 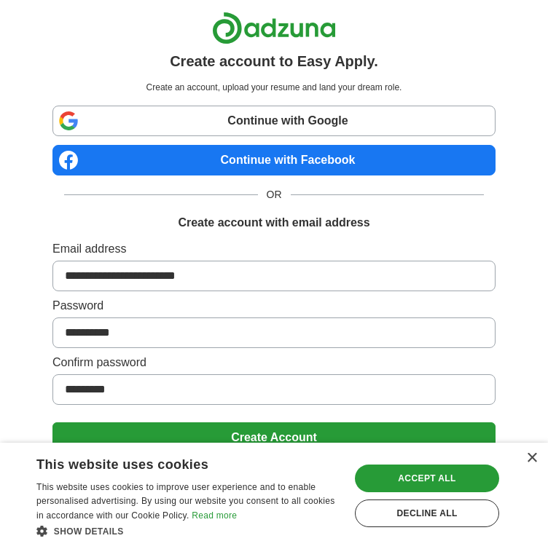 What do you see at coordinates (188, 531) in the screenshot?
I see `div: Show details` at bounding box center [188, 531].